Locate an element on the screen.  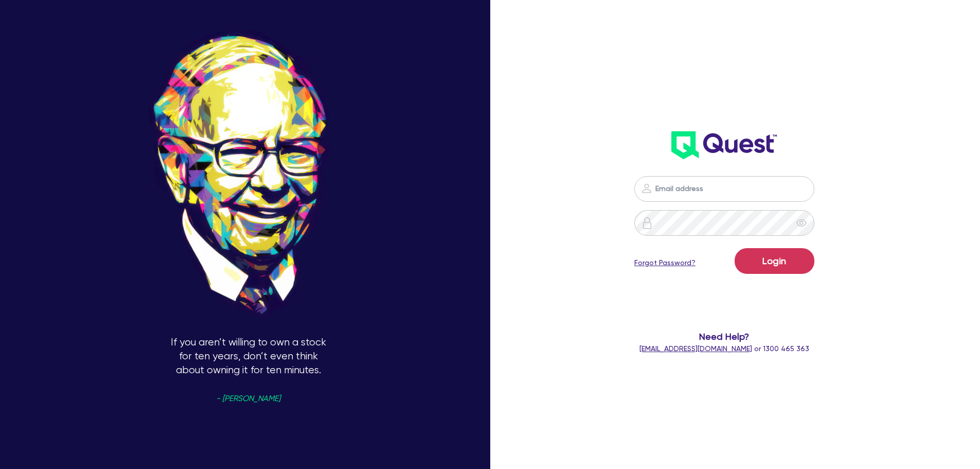
input: Email address is located at coordinates (724, 189).